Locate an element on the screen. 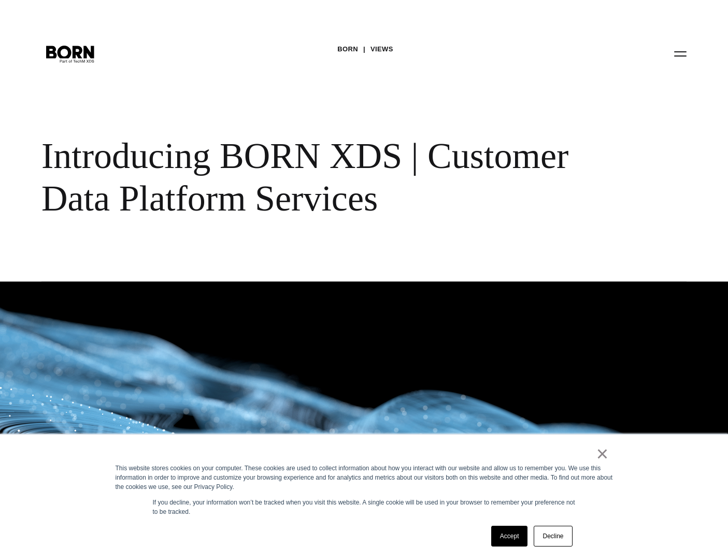 The height and width of the screenshot is (560, 728). a: BORN is located at coordinates (348, 49).